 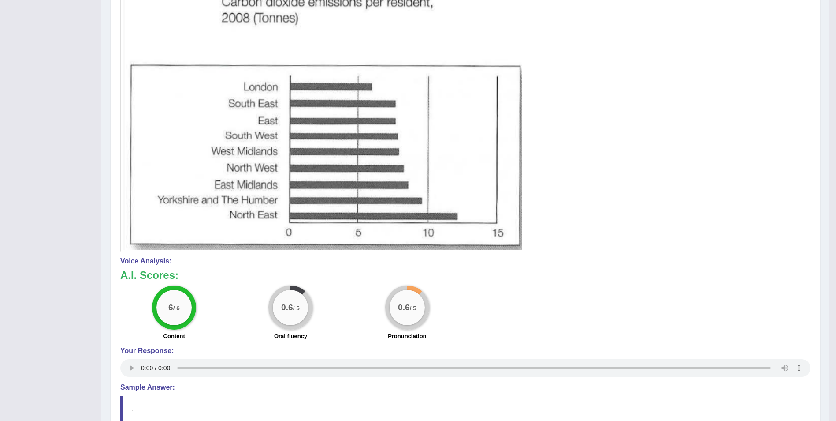 What do you see at coordinates (407, 336) in the screenshot?
I see `label: Pronunciation` at bounding box center [407, 336].